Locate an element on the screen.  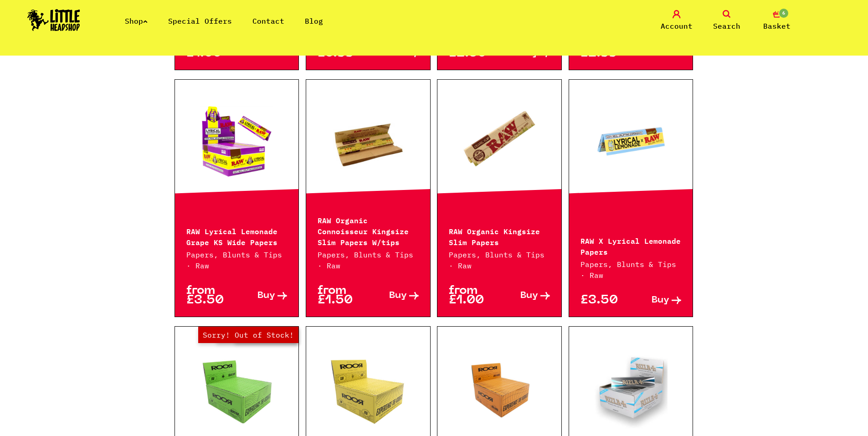
p: £6.99 is located at coordinates (343, 54).